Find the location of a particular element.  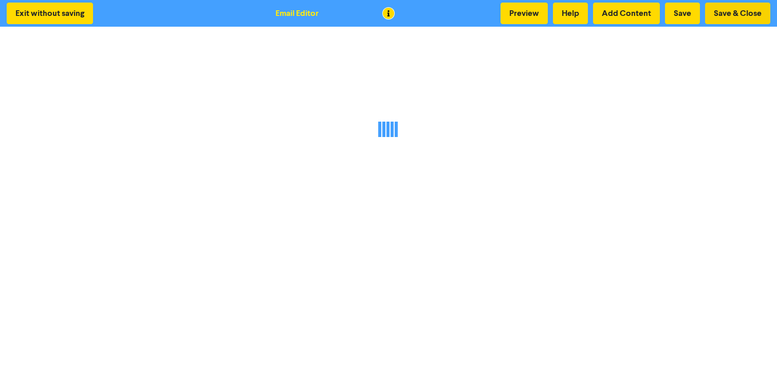

div: Chat Widget is located at coordinates (751, 365).